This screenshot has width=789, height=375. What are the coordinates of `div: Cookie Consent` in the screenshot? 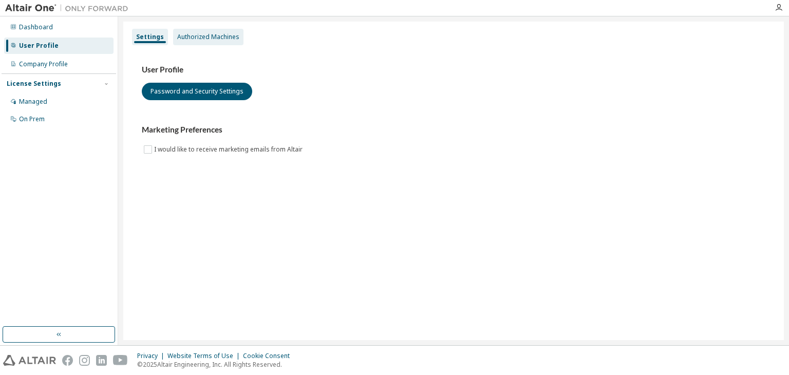 It's located at (269, 356).